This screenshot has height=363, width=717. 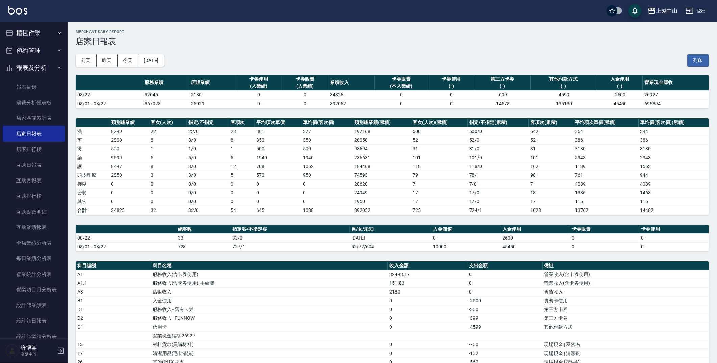 I want to click on a: 互助排行榜, so click(x=34, y=196).